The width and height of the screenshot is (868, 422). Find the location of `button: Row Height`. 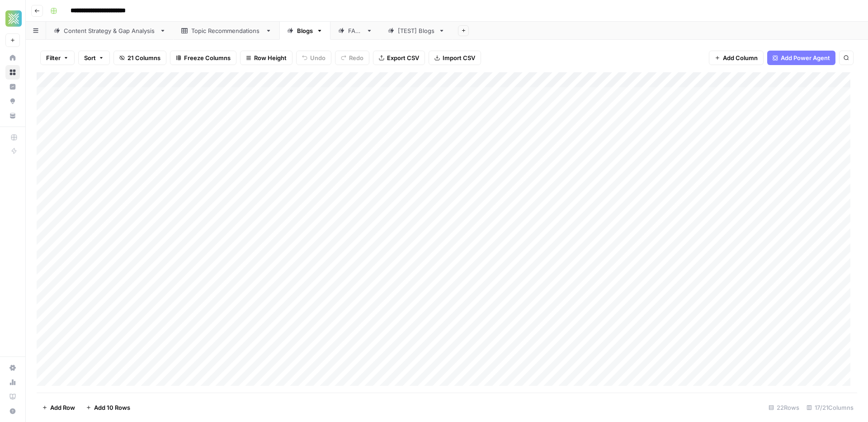

button: Row Height is located at coordinates (266, 58).